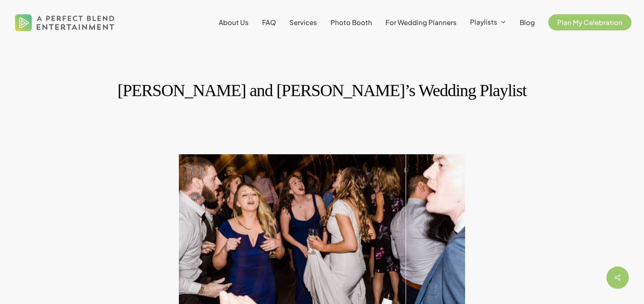  Describe the element at coordinates (269, 22) in the screenshot. I see `a: FAQ` at that location.